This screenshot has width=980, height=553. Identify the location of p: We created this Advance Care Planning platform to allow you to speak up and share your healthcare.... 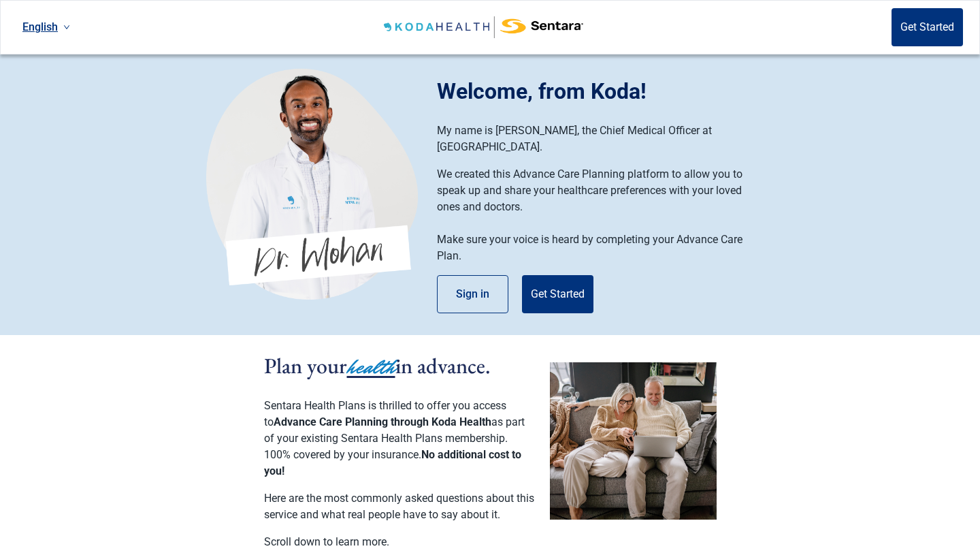
(598, 191).